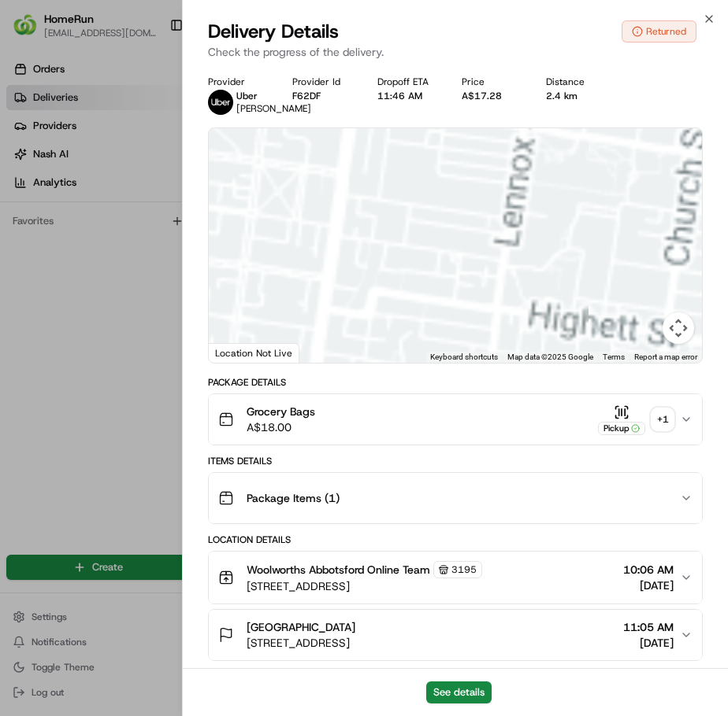  What do you see at coordinates (678, 328) in the screenshot?
I see `button: Map camera controls` at bounding box center [678, 328].